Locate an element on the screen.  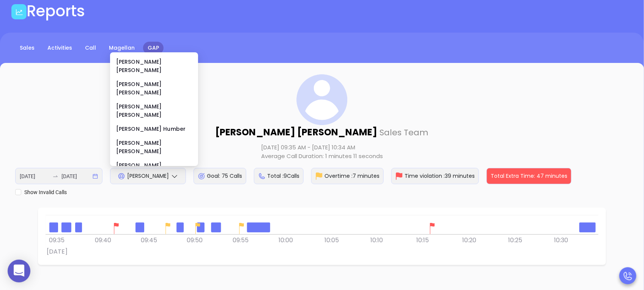
div: Total : 9 Calls is located at coordinates (279, 176).